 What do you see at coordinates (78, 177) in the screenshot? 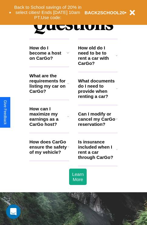
I see `button: Learn More` at bounding box center [78, 177].